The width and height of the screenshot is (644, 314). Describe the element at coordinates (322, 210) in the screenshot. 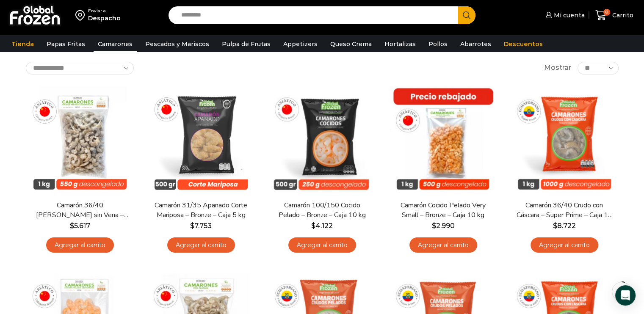

I see `a: Camarón 100/150 Cocido Pelado – Bronze – Caja 10 kg` at that location.